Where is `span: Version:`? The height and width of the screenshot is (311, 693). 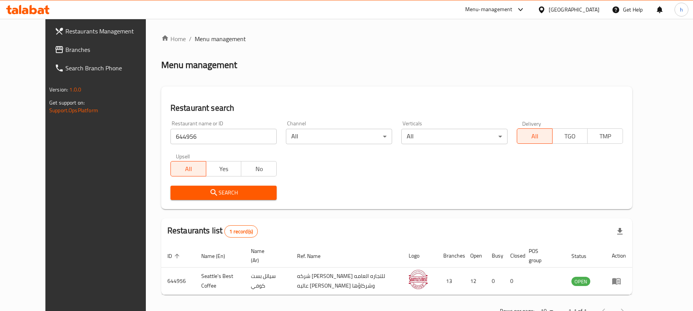 span: Version: is located at coordinates (59, 90).